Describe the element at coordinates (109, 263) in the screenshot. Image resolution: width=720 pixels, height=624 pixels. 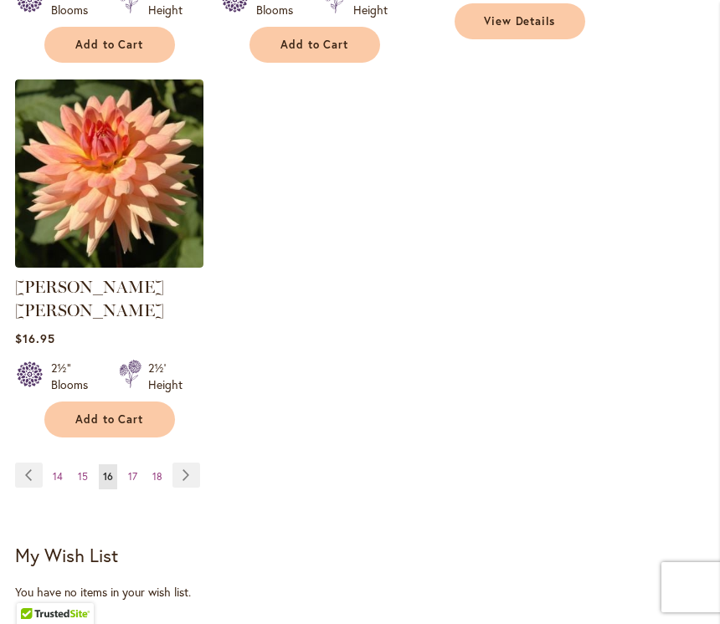
I see `a: MARY JO` at that location.